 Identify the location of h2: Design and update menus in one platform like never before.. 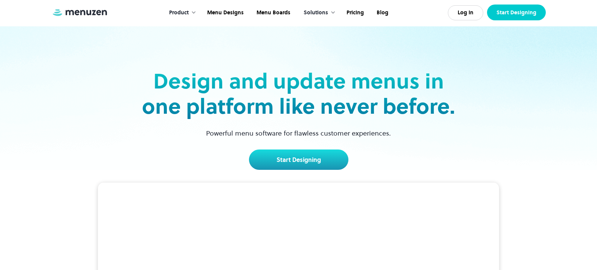
(299, 94).